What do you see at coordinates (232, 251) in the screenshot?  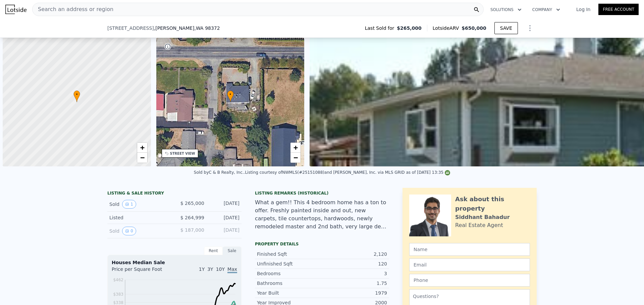 I see `div: Sale` at bounding box center [232, 251].